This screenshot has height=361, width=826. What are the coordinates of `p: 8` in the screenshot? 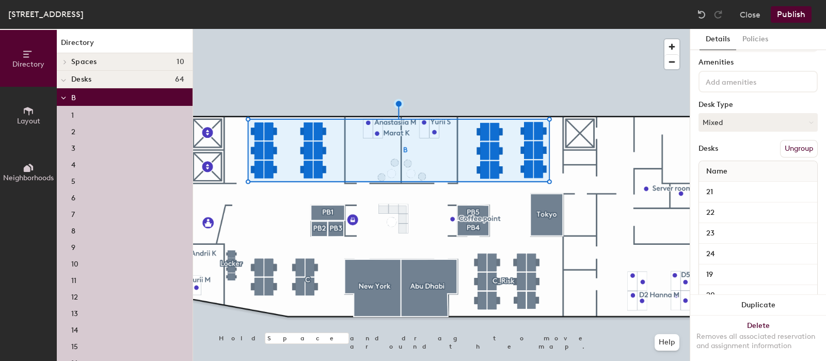 It's located at (73, 229).